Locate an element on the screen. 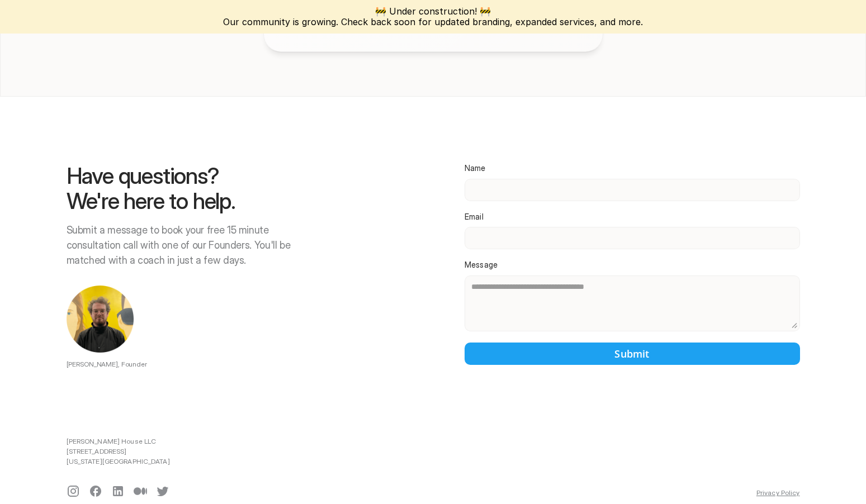  textarea: Message is located at coordinates (633, 303).